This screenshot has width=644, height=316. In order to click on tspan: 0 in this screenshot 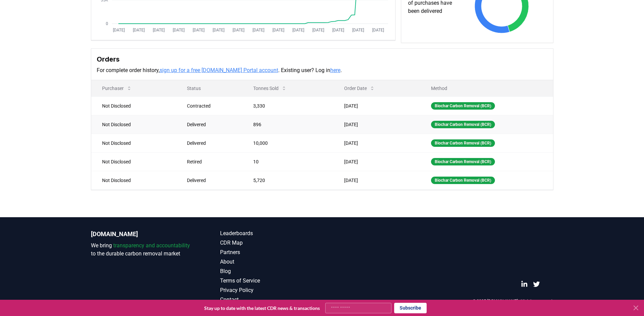, I will do `click(107, 24)`.